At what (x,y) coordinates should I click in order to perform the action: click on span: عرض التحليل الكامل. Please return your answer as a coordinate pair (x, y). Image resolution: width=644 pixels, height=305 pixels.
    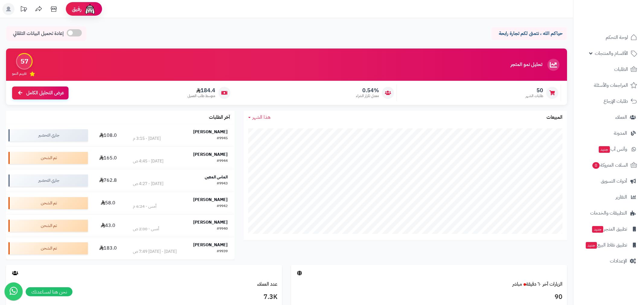
    Looking at the image, I should click on (45, 93).